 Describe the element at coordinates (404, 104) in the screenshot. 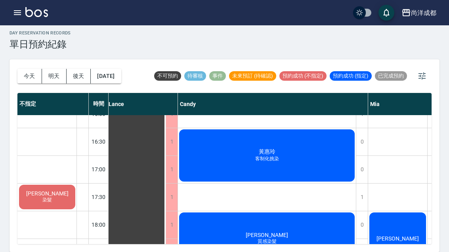

I see `div: Mia` at that location.